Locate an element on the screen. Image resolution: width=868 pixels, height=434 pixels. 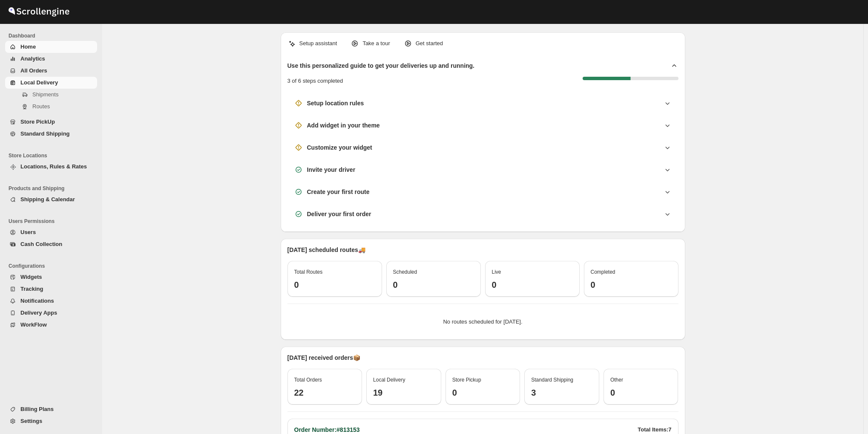
span: Analytics is located at coordinates (33, 59).